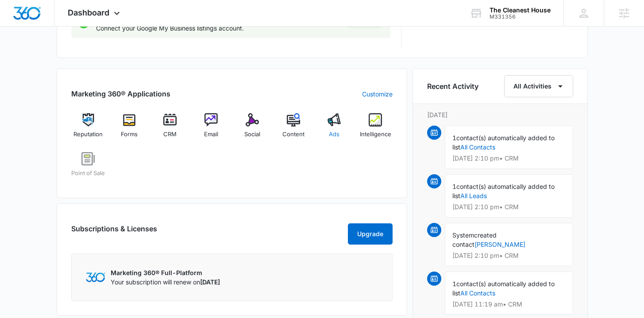 This screenshot has height=318, width=644. I want to click on a: Social, so click(252, 129).